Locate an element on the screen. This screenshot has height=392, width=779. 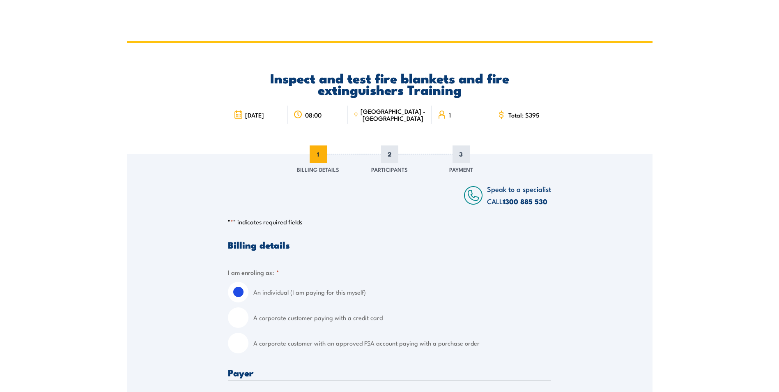
span: Payment is located at coordinates (461, 169).